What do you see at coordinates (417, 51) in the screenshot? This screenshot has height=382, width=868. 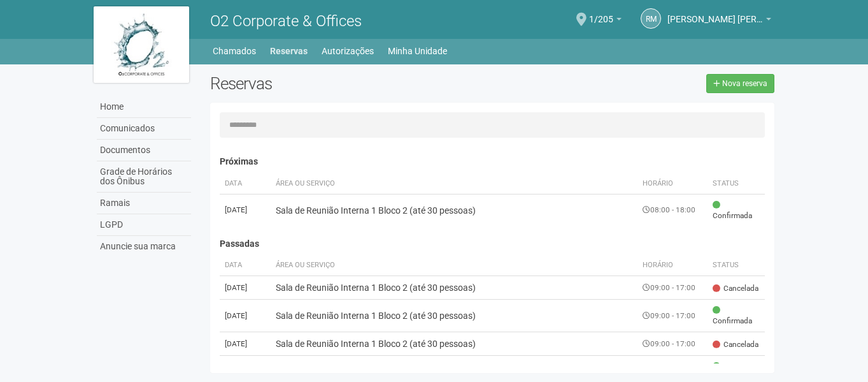 I see `a: Minha Unidade` at bounding box center [417, 51].